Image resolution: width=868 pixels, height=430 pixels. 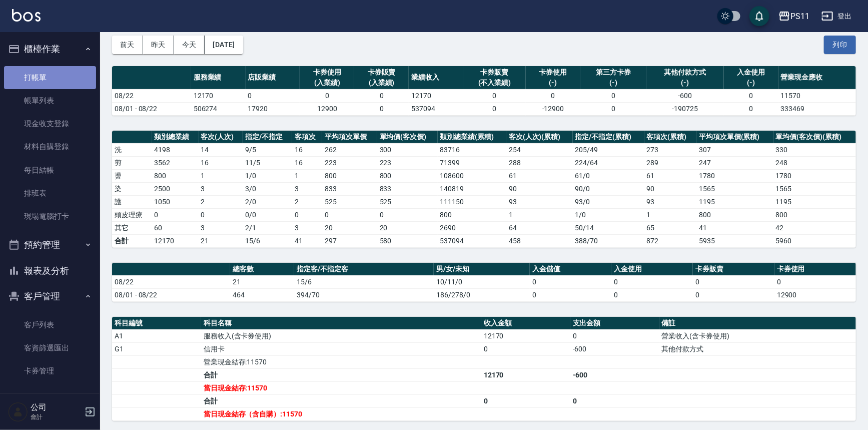 I want to click on td: 90 / 0, so click(x=608, y=189).